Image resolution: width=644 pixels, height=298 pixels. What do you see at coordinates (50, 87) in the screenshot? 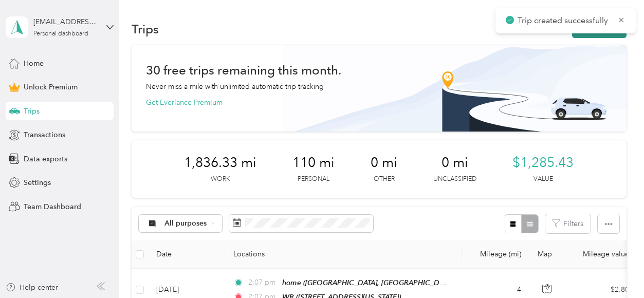
I see `span: Unlock Premium` at bounding box center [50, 87].